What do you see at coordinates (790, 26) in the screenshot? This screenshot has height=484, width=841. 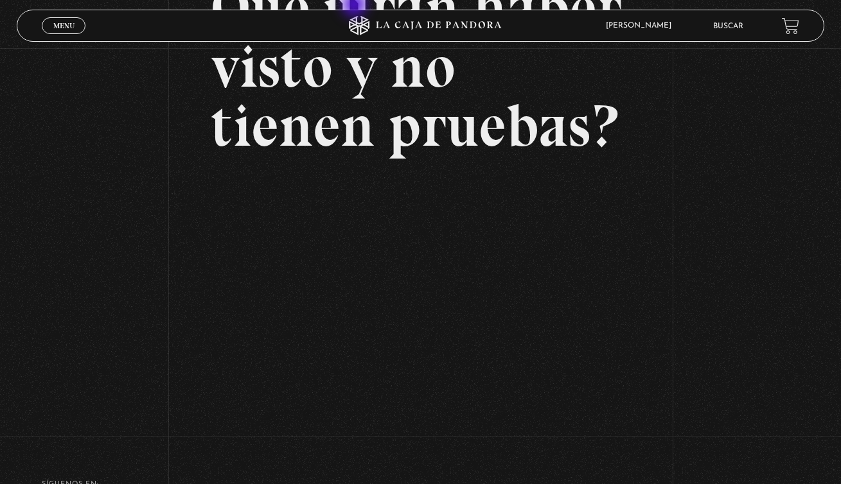 I see `a: View your shopping cart` at bounding box center [790, 26].